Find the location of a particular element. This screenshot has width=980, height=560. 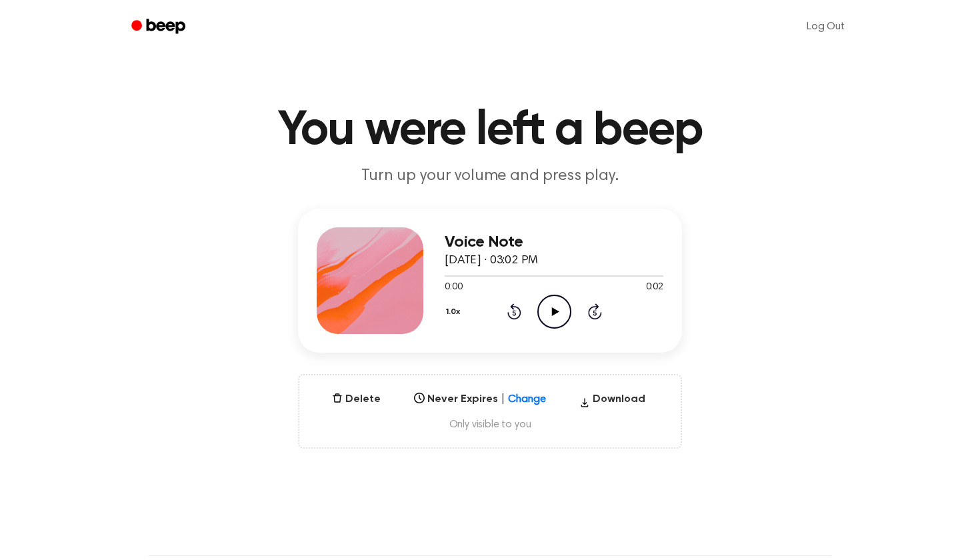

h3: Voice Note is located at coordinates (554, 242).